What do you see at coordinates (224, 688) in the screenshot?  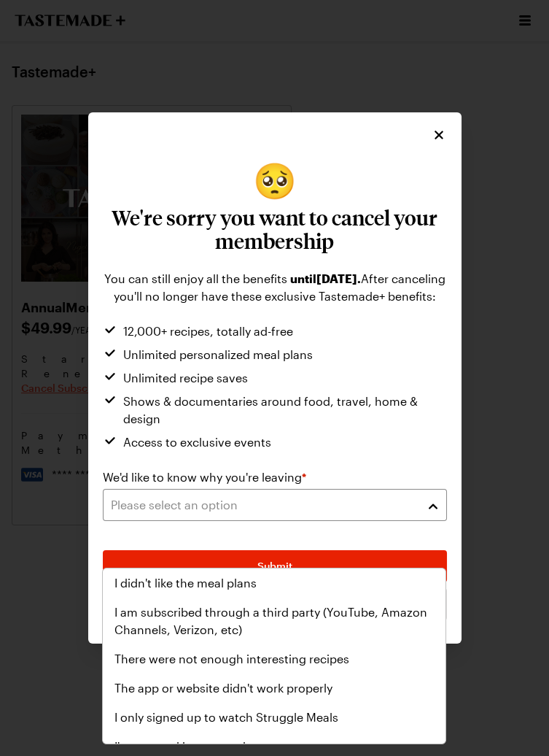 I see `span: The app or website didn't work properly` at bounding box center [224, 688].